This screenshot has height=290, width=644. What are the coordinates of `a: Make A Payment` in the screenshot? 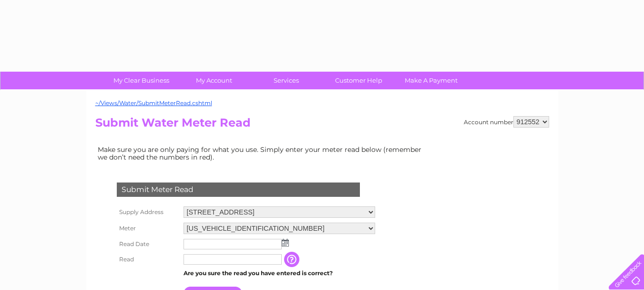 It's located at (431, 80).